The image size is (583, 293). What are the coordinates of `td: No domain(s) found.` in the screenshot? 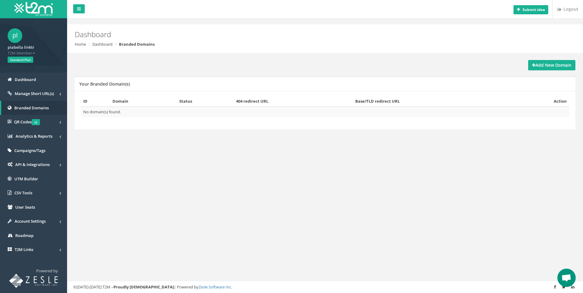 It's located at (325, 112).